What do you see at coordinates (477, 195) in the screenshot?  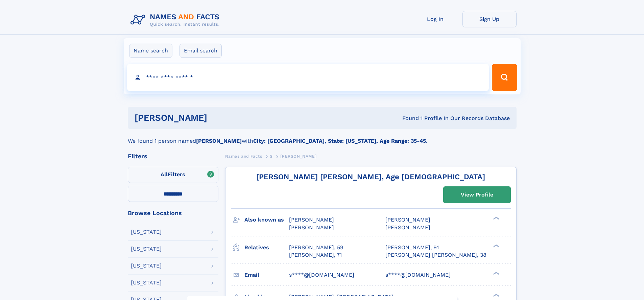 I see `div: View Profile` at bounding box center [477, 195].